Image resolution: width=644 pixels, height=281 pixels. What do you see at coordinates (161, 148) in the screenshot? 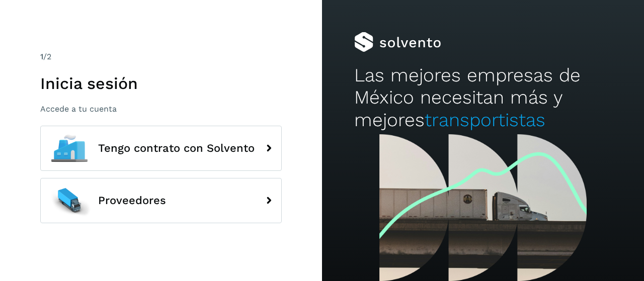
I see `button: Tengo contrato con Solvento` at bounding box center [161, 148].